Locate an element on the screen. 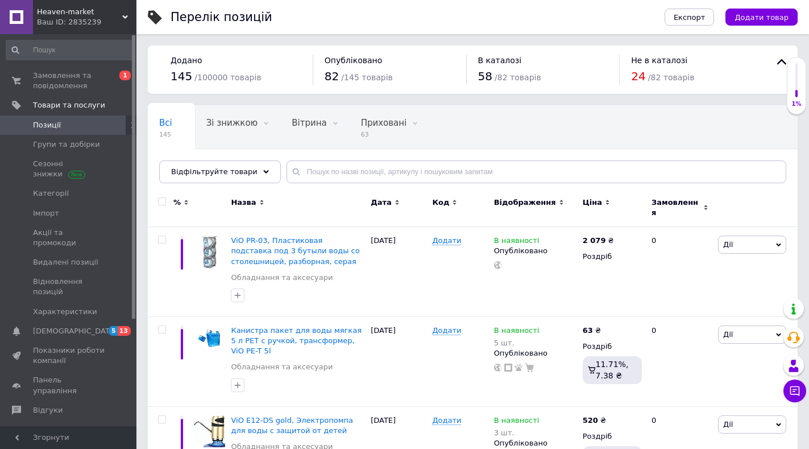 This screenshot has height=449, width=809. span: Експорт is located at coordinates (690, 17).